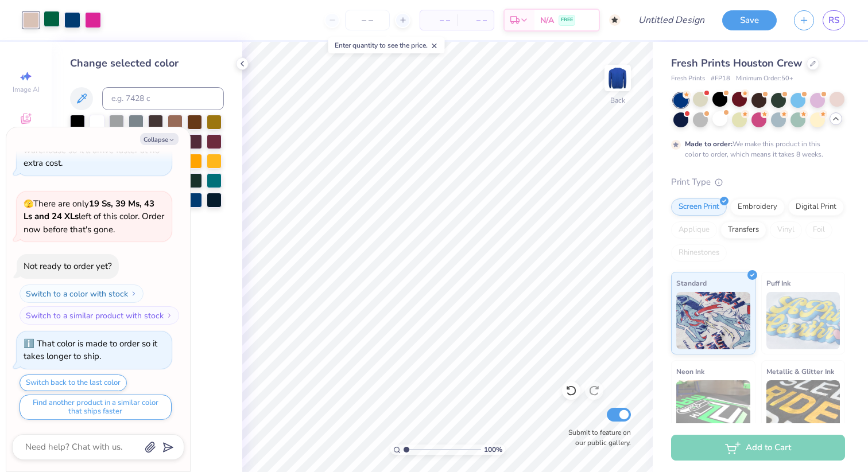 The height and width of the screenshot is (472, 868). Describe the element at coordinates (816, 207) in the screenshot. I see `div: Digital Print` at that location.